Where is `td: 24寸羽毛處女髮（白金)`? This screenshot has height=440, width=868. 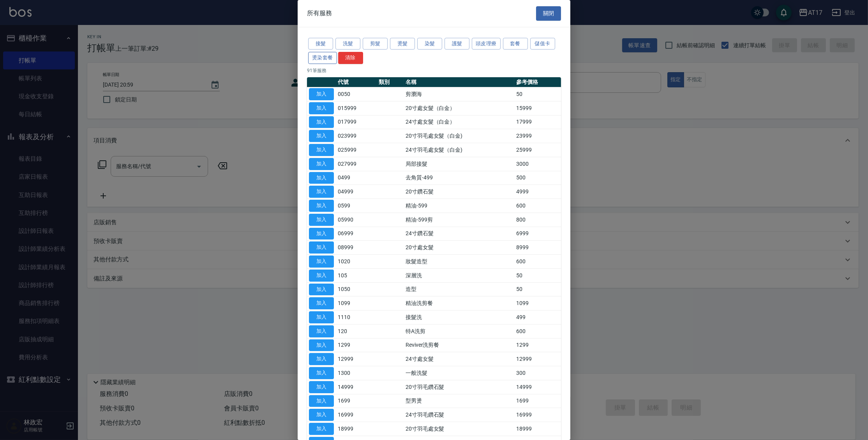
td: 24寸羽毛處女髮（白金) is located at coordinates (459, 150).